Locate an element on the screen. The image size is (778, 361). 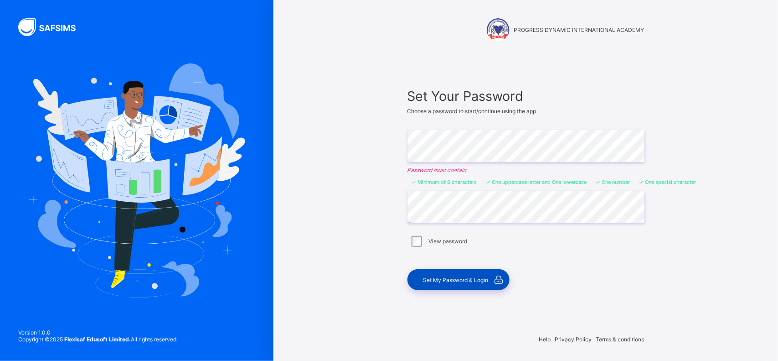
li: One number is located at coordinates (613, 182).